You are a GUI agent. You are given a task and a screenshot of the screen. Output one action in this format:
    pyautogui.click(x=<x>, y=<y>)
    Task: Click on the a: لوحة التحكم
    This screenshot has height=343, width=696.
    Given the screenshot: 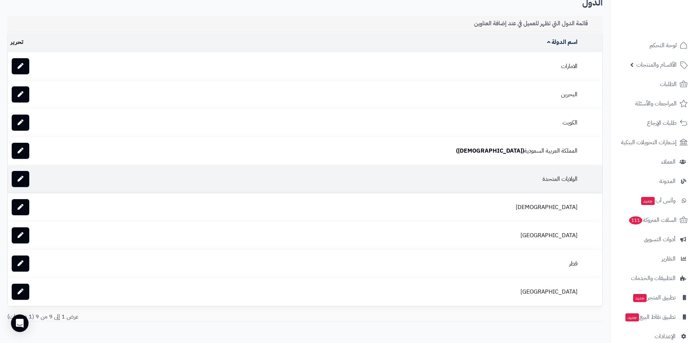 What is the action you would take?
    pyautogui.click(x=653, y=45)
    